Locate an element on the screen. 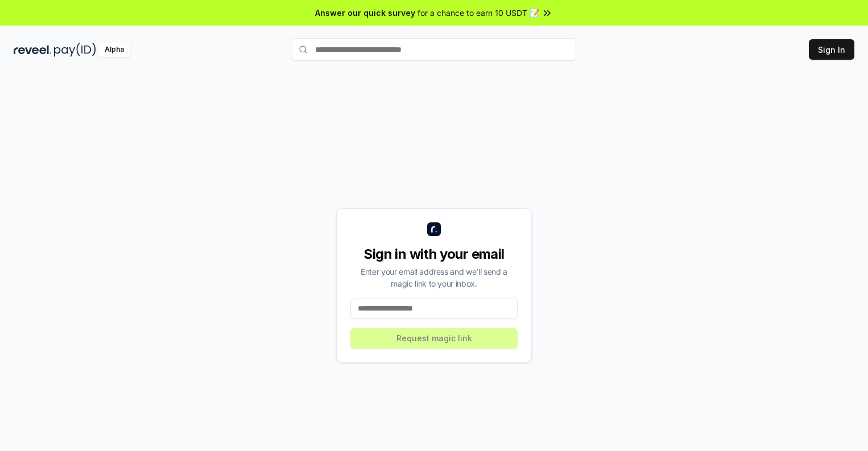 The image size is (868, 451). span: for a chance to earn 10 USDT 📝 is located at coordinates (479, 12).